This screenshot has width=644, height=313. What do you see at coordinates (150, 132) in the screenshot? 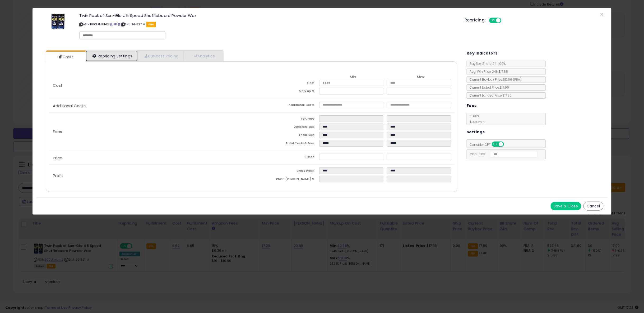
I see `p: Fees` at bounding box center [150, 132].